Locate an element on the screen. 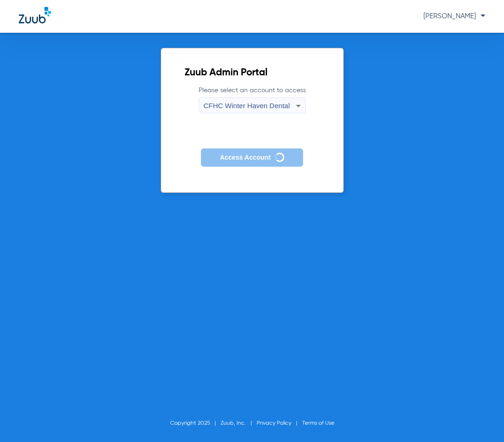 The width and height of the screenshot is (504, 442). a: Terms of Use is located at coordinates (318, 424).